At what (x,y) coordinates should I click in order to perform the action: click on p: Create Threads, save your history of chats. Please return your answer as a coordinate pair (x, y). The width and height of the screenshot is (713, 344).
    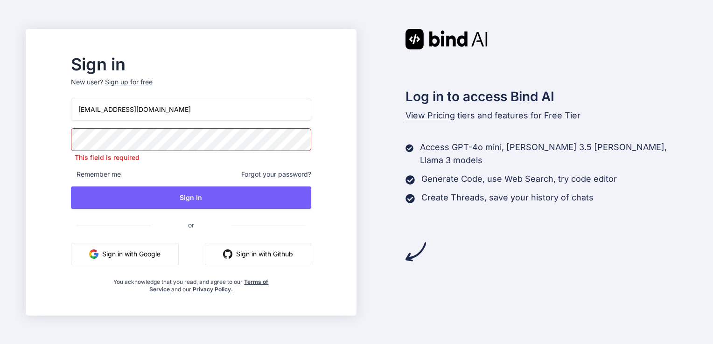
    Looking at the image, I should click on (507, 198).